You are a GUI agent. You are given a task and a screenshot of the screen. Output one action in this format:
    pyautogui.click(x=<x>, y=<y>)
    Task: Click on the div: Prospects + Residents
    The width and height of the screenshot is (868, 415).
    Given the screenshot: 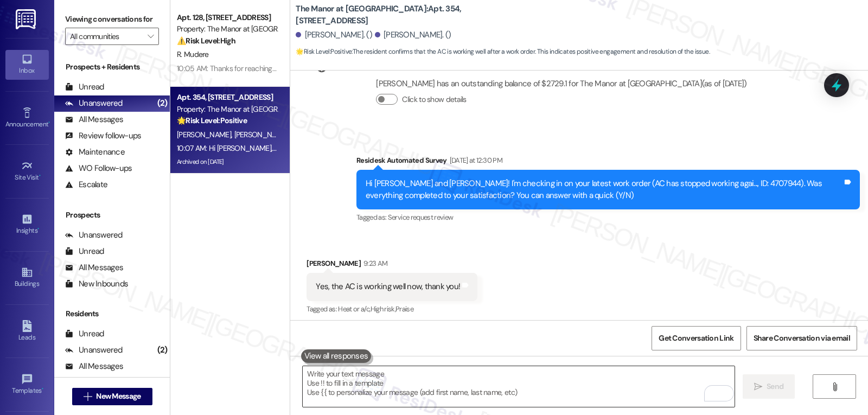 What is the action you would take?
    pyautogui.click(x=111, y=67)
    